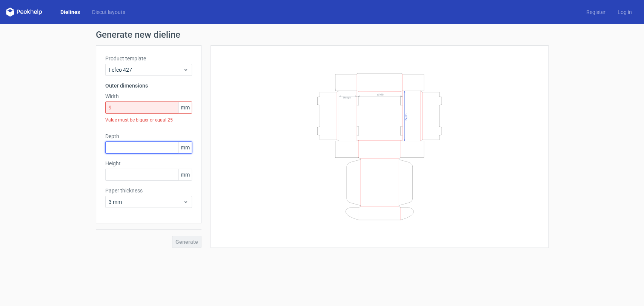 This screenshot has height=306, width=644. I want to click on a: Register, so click(595, 12).